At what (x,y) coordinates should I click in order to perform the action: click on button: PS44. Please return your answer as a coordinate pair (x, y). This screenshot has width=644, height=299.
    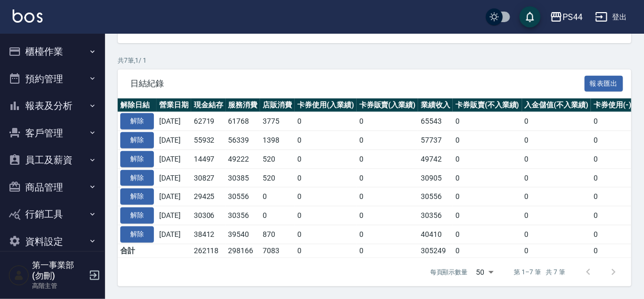
    Looking at the image, I should click on (566, 17).